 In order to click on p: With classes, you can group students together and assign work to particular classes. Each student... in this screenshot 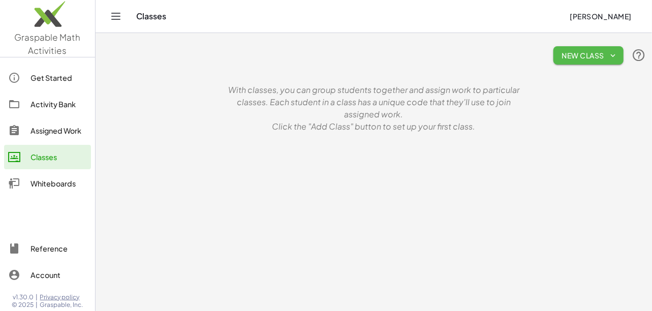, I will do `click(374, 102)`.